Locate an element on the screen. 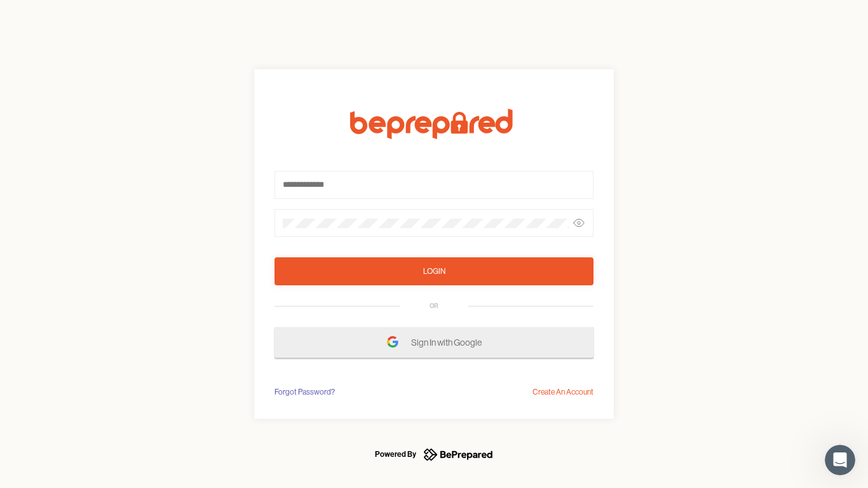 This screenshot has height=488, width=868. span: Sign In with Google is located at coordinates (449, 343).